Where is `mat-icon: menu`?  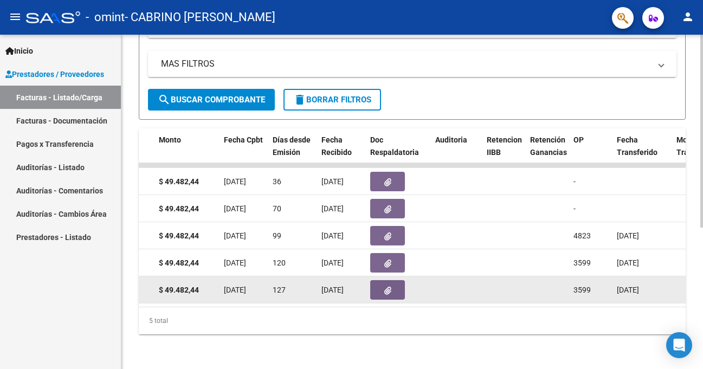 mat-icon: menu is located at coordinates (15, 17).